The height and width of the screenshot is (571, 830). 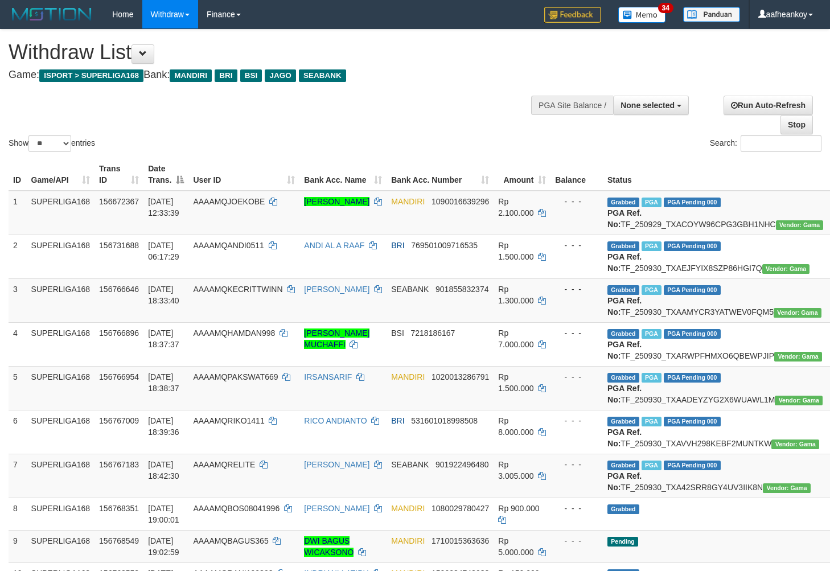 What do you see at coordinates (18, 546) in the screenshot?
I see `td: 9` at bounding box center [18, 546].